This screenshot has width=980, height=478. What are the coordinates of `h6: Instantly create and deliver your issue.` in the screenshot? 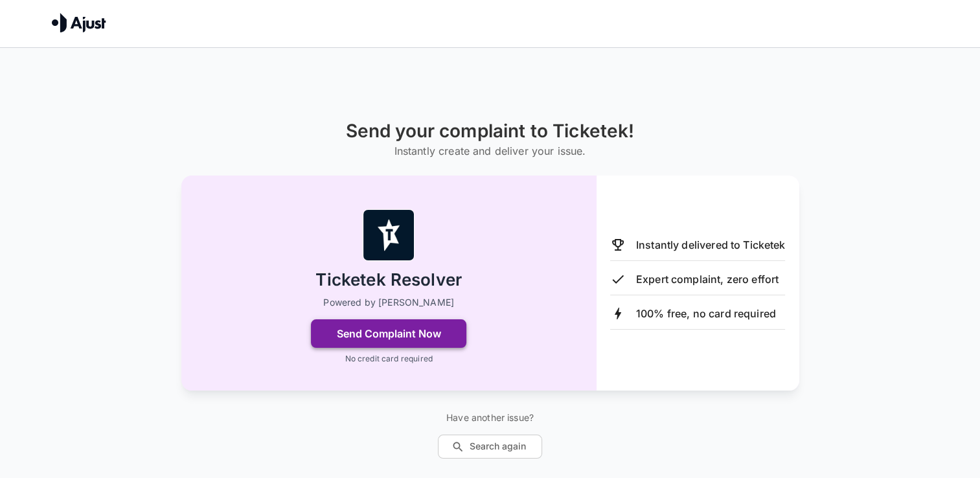 It's located at (491, 151).